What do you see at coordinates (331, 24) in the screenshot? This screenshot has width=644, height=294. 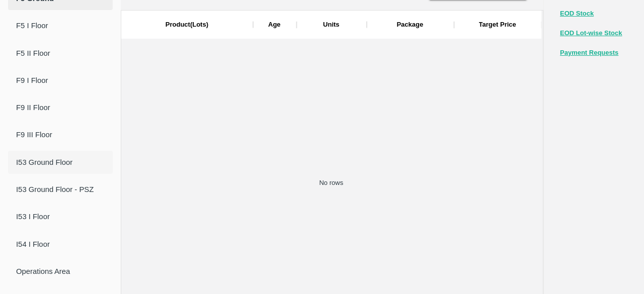 I see `div: Kgs` at bounding box center [331, 24].